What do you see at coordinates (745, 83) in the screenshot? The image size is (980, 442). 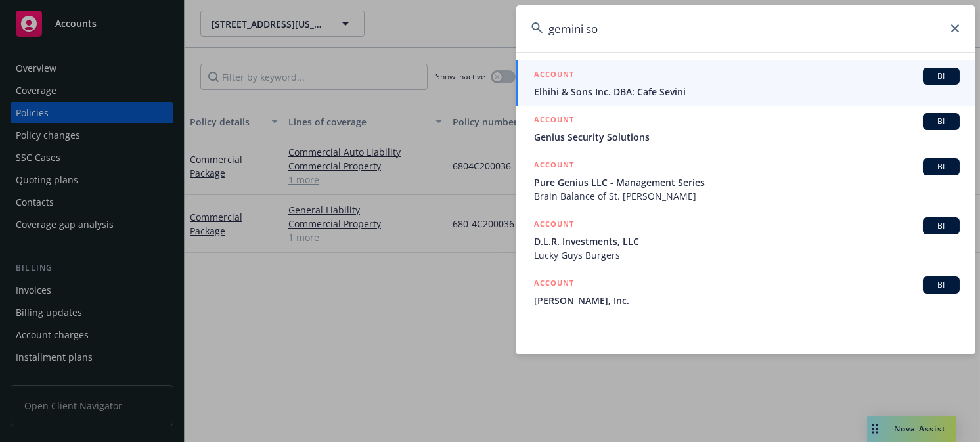 I see `a: ACCOUNTBIElhihi & Sons Inc. DBA: Cafe Sevini` at bounding box center [745, 83].